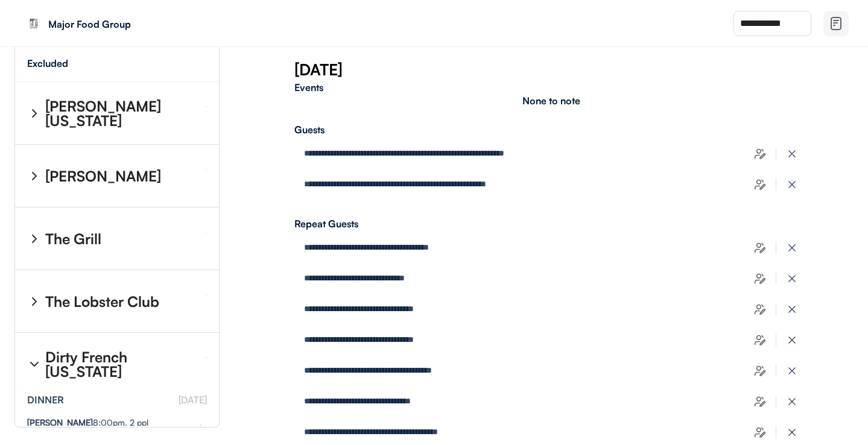 The height and width of the screenshot is (445, 868). Describe the element at coordinates (836, 23) in the screenshot. I see `img: file-02.svg` at that location.